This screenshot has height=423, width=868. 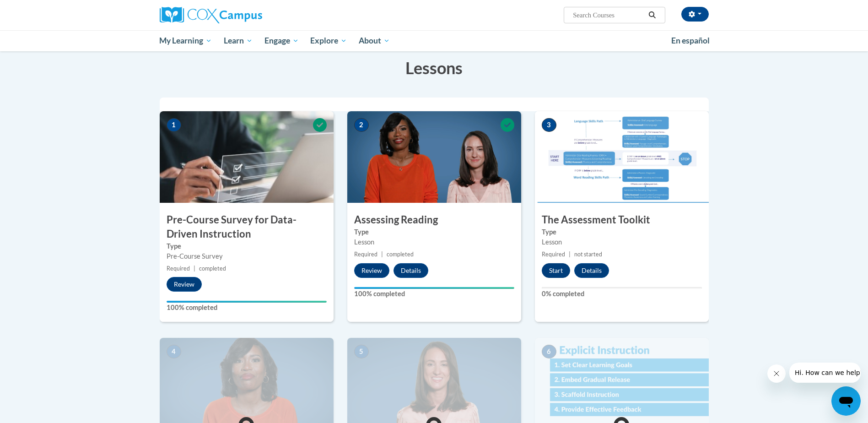 What do you see at coordinates (622, 219) in the screenshot?
I see `h3: The Assessment Toolkit` at bounding box center [622, 219].